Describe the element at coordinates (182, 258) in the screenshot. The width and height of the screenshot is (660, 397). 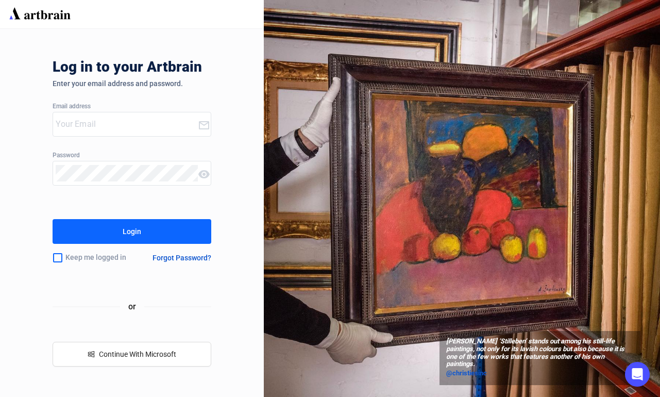
I see `div: Forgot Password?` at that location.